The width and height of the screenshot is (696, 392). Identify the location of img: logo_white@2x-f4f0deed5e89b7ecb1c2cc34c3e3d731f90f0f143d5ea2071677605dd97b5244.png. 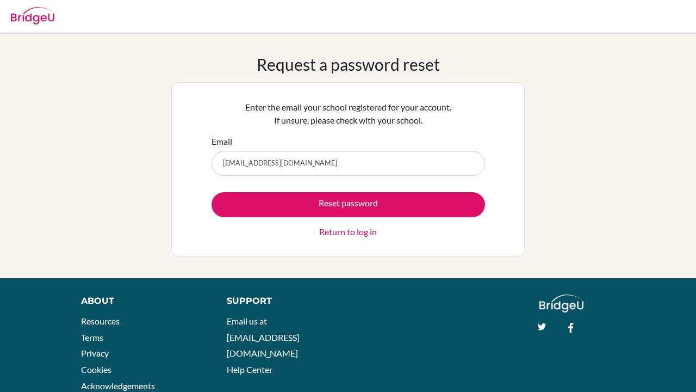
(561, 303).